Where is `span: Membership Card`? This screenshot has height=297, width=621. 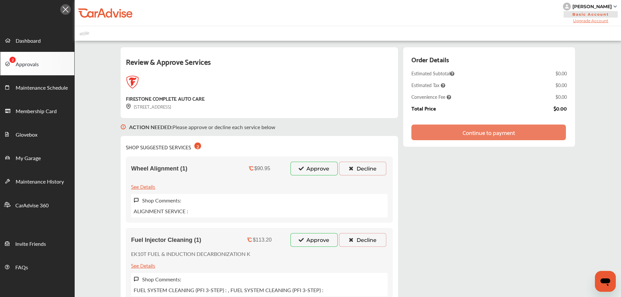
span: Membership Card is located at coordinates (36, 111).